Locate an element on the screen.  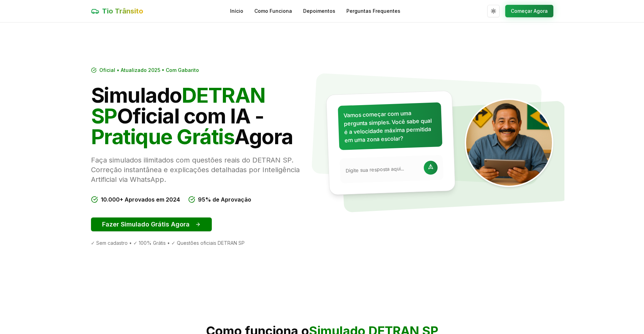
span: 10.000+ Aprovados em 2024 is located at coordinates (140, 200).